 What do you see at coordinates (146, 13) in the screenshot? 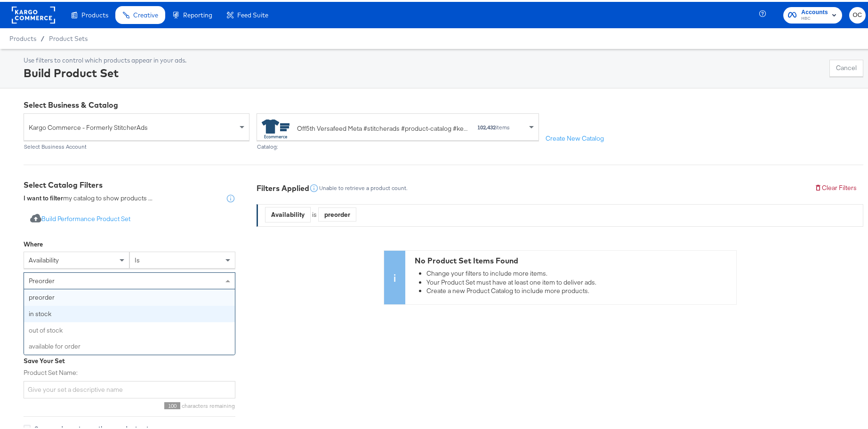
I see `span: Creative` at bounding box center [146, 13].